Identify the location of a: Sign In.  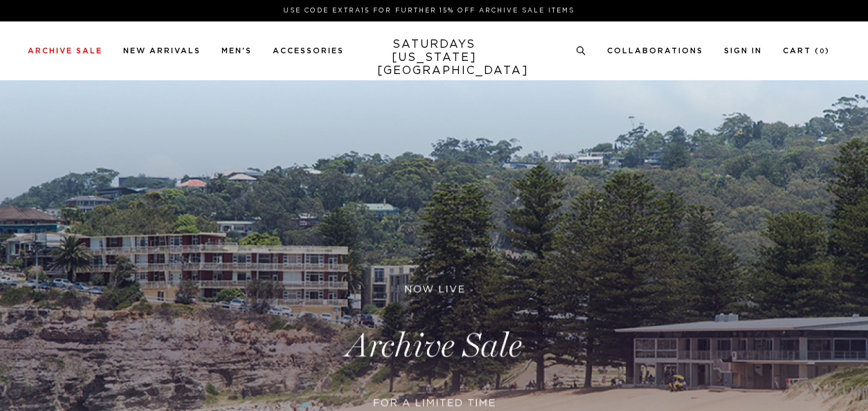
(743, 50).